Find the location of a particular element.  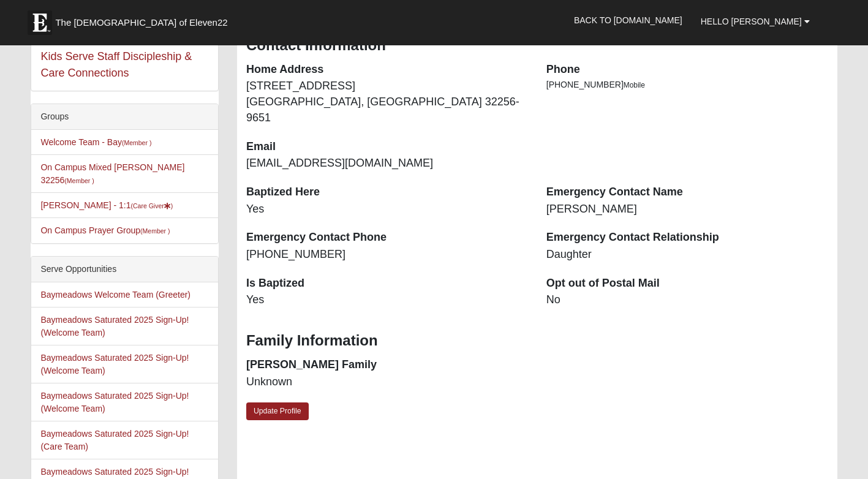

div: Groups is located at coordinates (124, 117).